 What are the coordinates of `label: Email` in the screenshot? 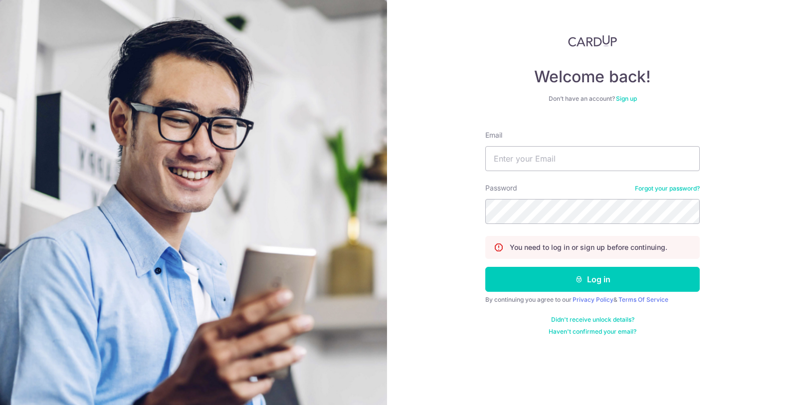 It's located at (494, 135).